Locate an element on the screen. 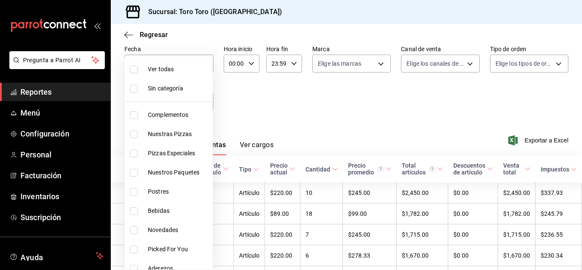 The width and height of the screenshot is (582, 270). span: Postres is located at coordinates (179, 191).